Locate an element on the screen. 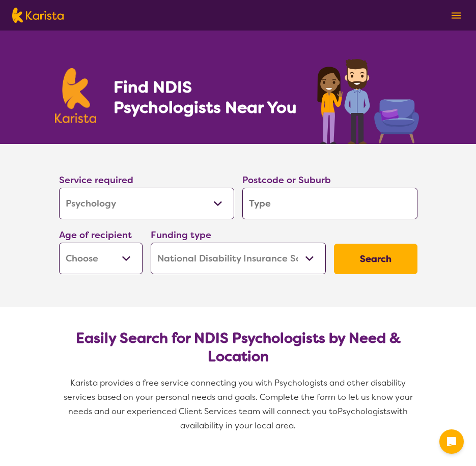 The width and height of the screenshot is (476, 466). h1: Find NDIS Psychologists Near You is located at coordinates (208, 97).